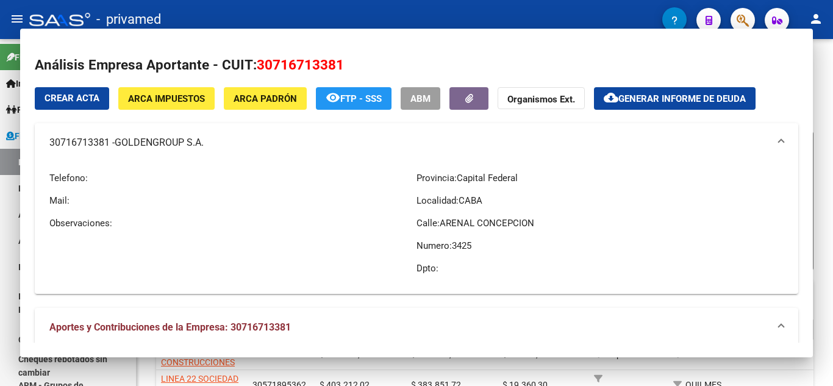  Describe the element at coordinates (333, 98) in the screenshot. I see `mat-icon: remove_red_eye` at that location.